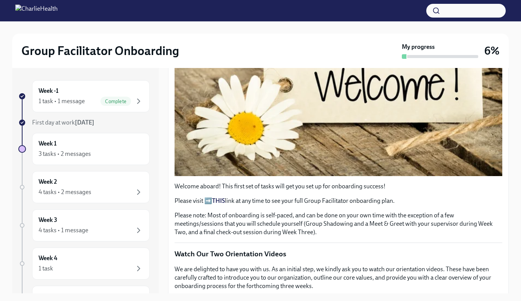 The height and width of the screenshot is (301, 521). I want to click on strong: My progress, so click(418, 47).